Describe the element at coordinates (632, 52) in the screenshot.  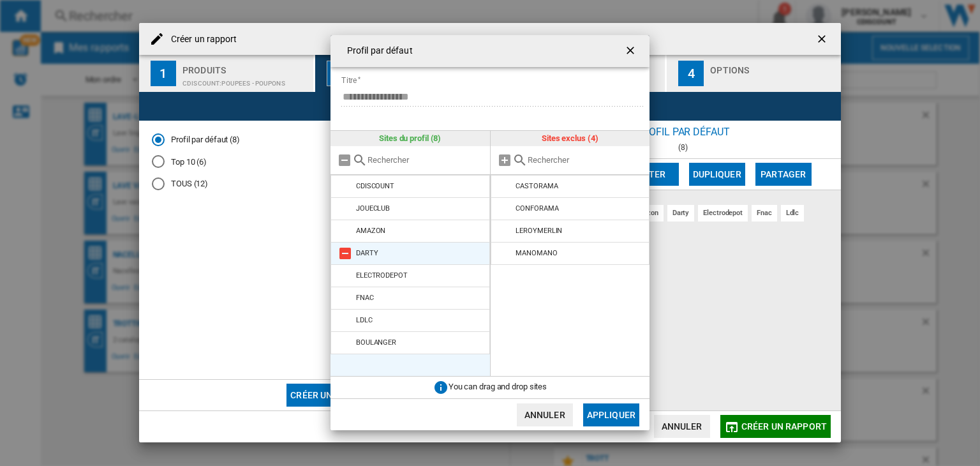
I see `ng-md-icon: getI18NText('BUTTONS.CLOSE_DIALOG')` at that location.